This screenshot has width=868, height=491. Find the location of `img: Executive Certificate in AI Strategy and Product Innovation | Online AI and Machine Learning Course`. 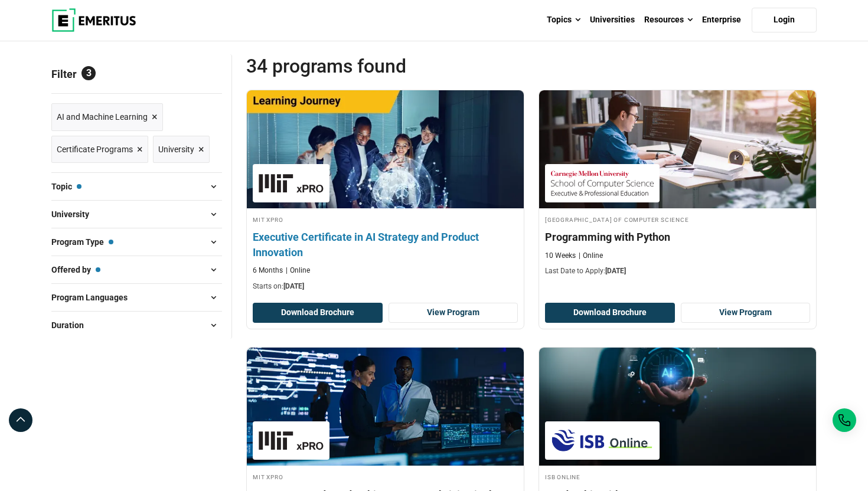

img: Executive Certificate in AI Strategy and Product Innovation | Online AI and Machine Learning Course is located at coordinates (385, 149).